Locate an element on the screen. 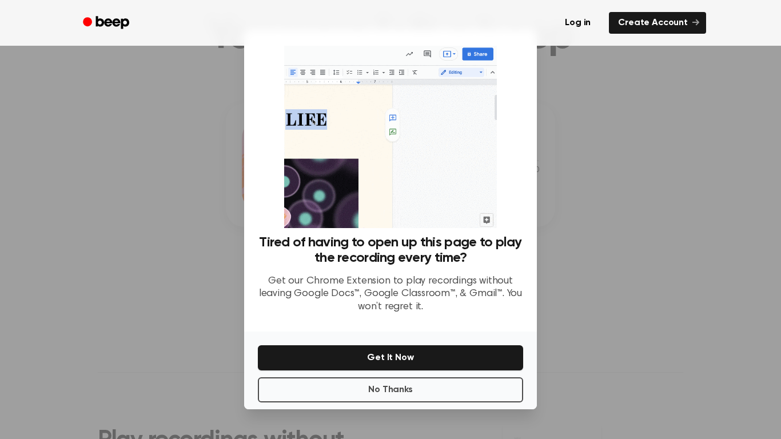 This screenshot has height=439, width=781. img: Beep extension in action is located at coordinates (390, 135).